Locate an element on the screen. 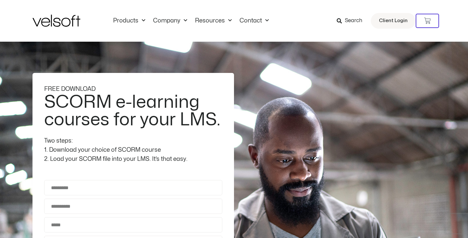 This screenshot has width=468, height=238. span: Search is located at coordinates (354, 21).